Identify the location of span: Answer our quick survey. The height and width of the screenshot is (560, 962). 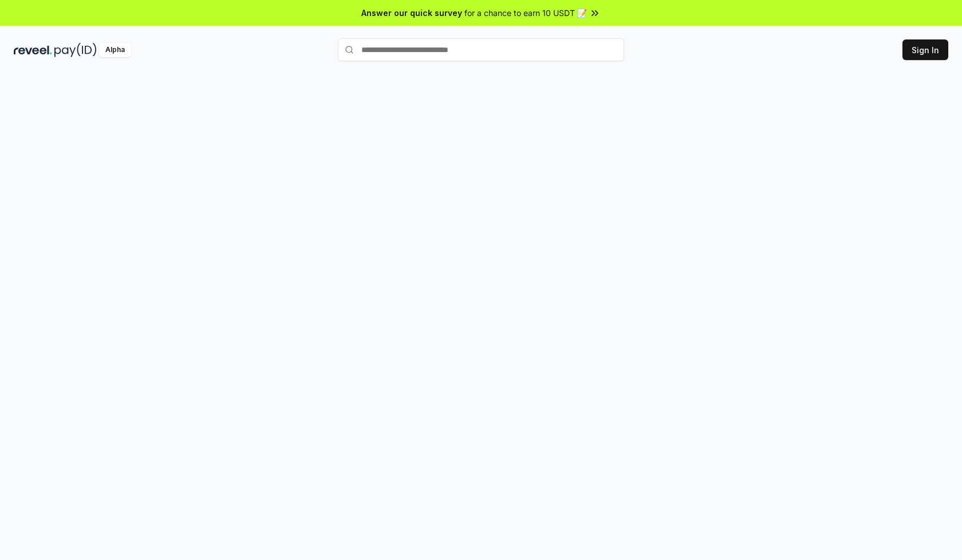
(411, 12).